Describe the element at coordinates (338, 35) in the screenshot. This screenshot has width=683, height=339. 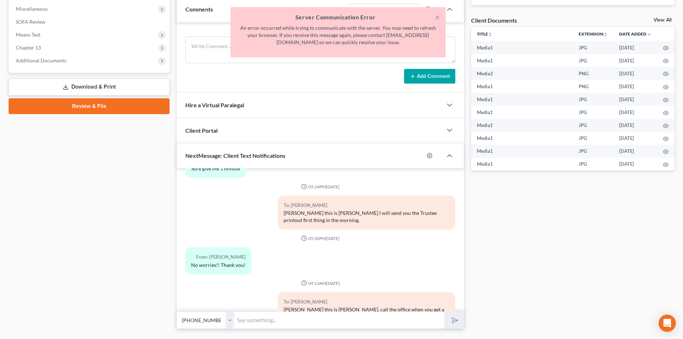
I see `p: An error occurred while trying to communicate with the server. You may need to refresh your brows...` at that location.